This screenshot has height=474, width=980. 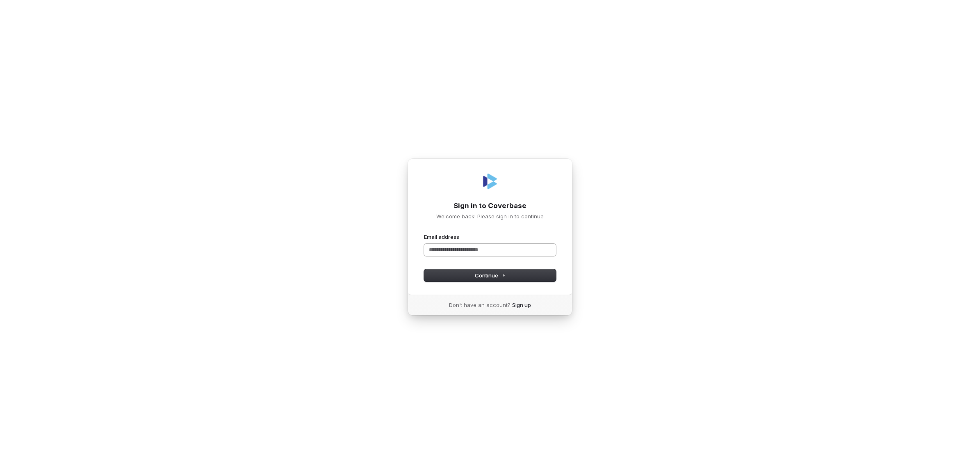 What do you see at coordinates (490, 216) in the screenshot?
I see `p: Welcome back! Please sign in to continue` at bounding box center [490, 216].